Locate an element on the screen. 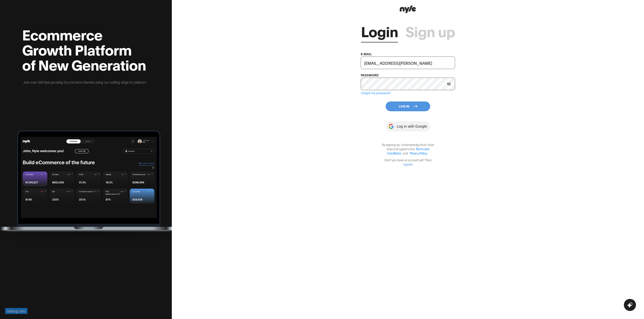  span: and is located at coordinates (405, 153).